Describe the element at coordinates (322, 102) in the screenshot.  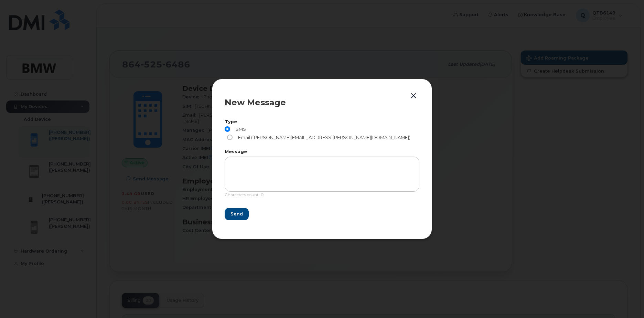
I see `div: New Message` at that location.